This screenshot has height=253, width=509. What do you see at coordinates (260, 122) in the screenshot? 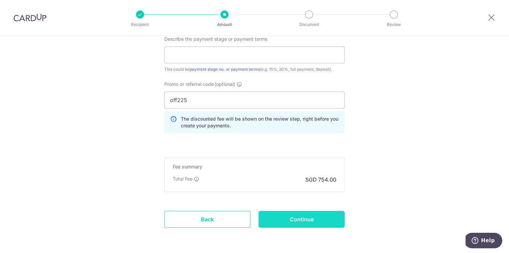
I see `p: The discounted fee will be shown on the review step, right before you create your payments.` at bounding box center [260, 122].